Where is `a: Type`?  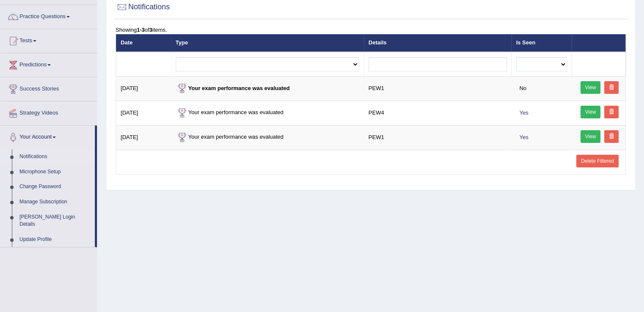
a: Type is located at coordinates (181, 42).